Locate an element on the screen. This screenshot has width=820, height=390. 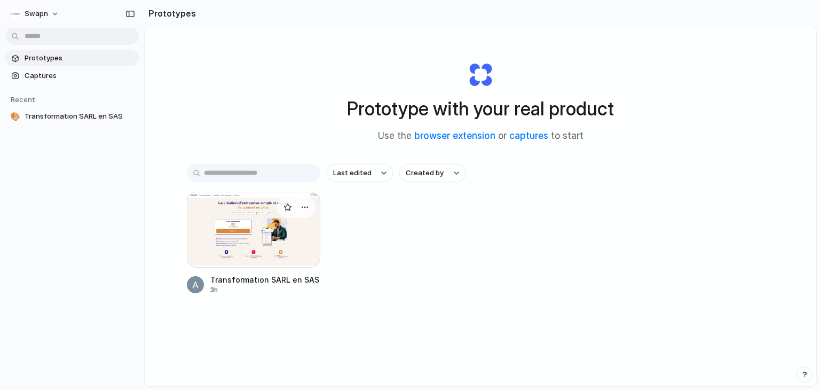
button: Swapn is located at coordinates (35, 14).